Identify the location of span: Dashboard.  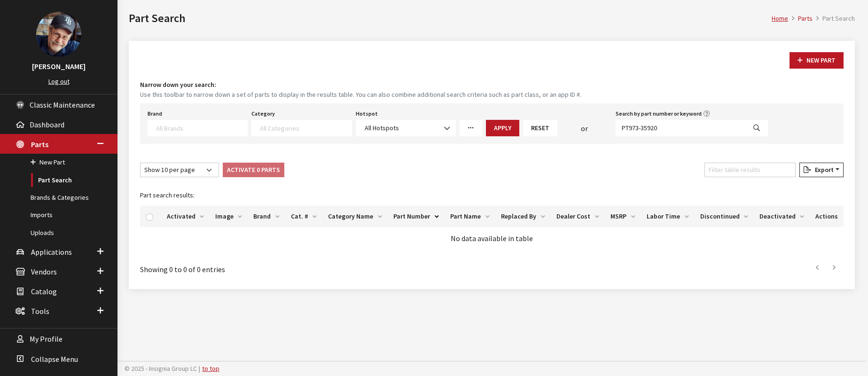
(47, 125).